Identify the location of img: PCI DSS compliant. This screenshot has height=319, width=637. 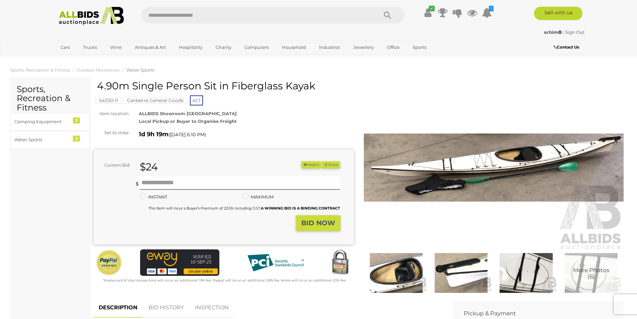
(275, 262).